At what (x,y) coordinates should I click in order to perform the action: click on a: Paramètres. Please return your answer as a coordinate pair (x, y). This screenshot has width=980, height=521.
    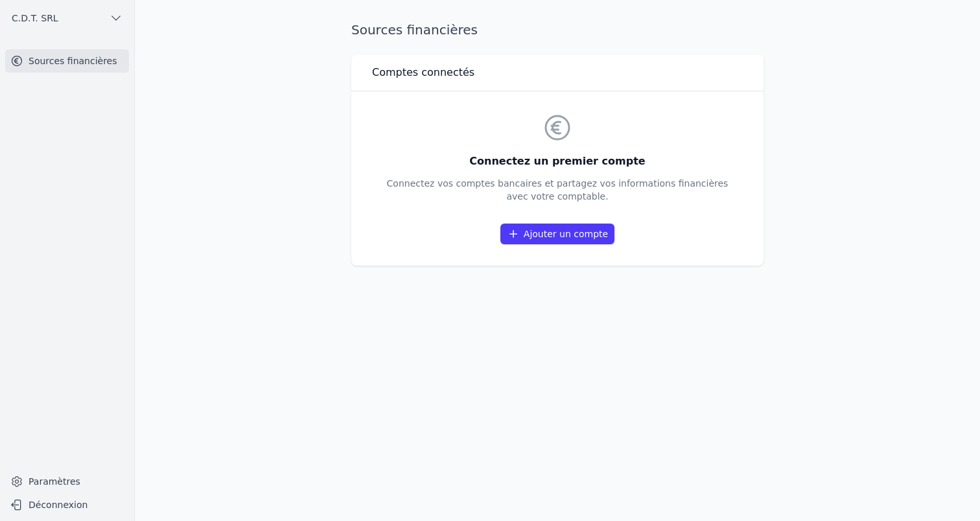
    Looking at the image, I should click on (67, 481).